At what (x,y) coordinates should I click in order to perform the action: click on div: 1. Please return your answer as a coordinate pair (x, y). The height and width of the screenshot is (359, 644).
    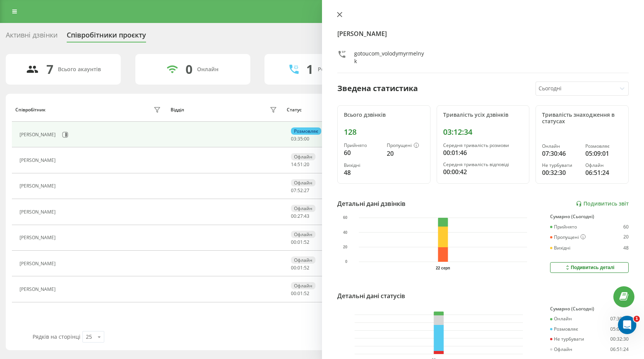
    Looking at the image, I should click on (310, 69).